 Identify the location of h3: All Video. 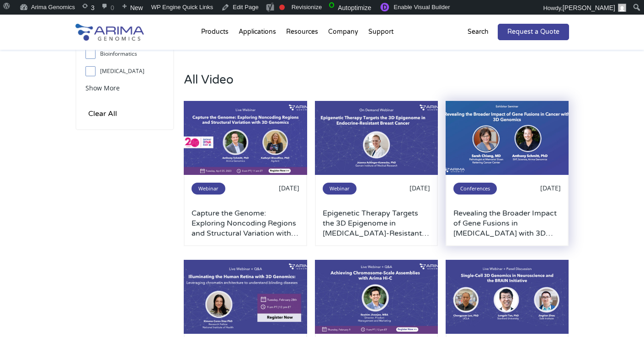
(376, 87).